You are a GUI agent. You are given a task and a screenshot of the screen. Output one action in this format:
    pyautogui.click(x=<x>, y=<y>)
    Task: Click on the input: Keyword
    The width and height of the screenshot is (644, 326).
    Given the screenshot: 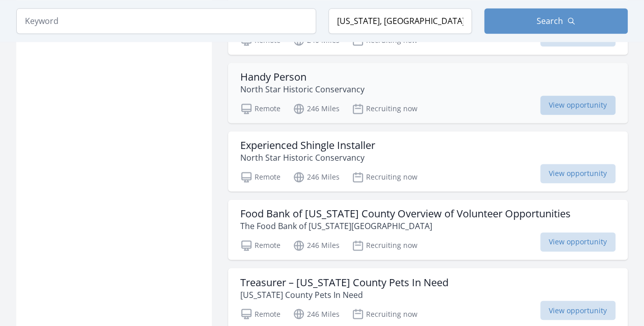 What is the action you would take?
    pyautogui.click(x=166, y=21)
    